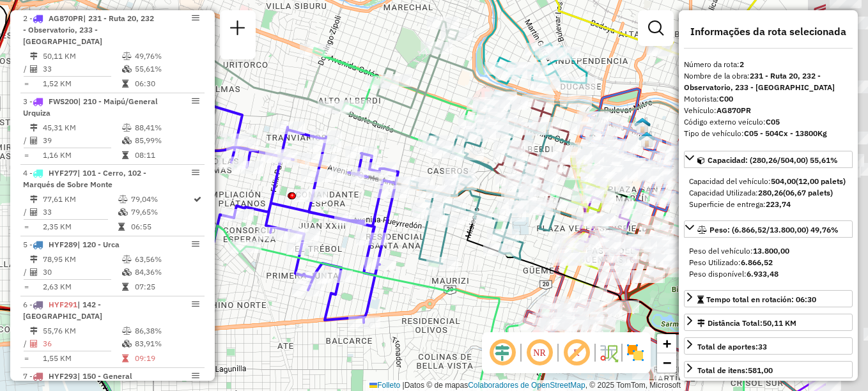 This screenshot has height=391, width=868. What do you see at coordinates (708, 99) in the screenshot?
I see `font: Motorista:` at bounding box center [708, 99].